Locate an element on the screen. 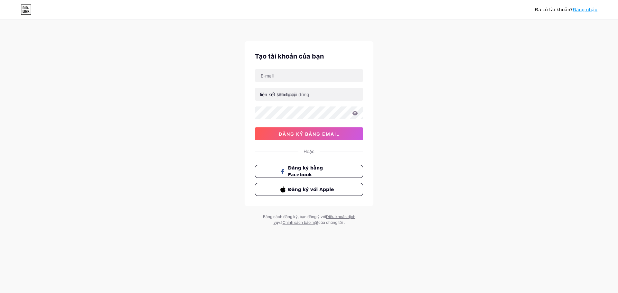  button: đăng ký bằng email is located at coordinates (309, 134).